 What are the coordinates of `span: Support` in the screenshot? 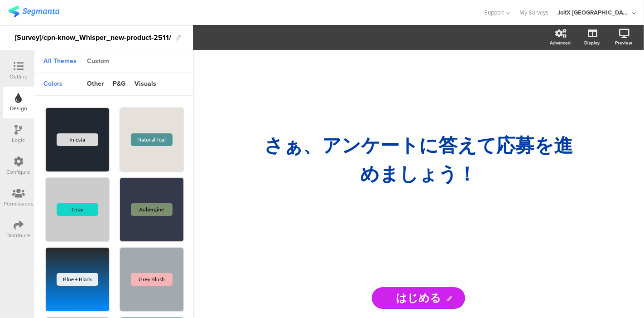 It's located at (495, 12).